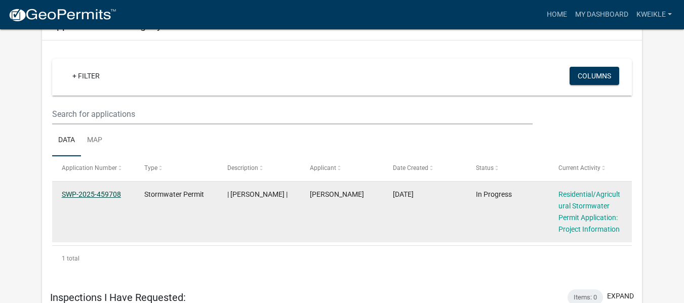  What do you see at coordinates (654, 15) in the screenshot?
I see `a: kweikle` at bounding box center [654, 15].